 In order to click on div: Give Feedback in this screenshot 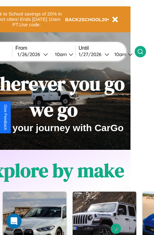, I will do `click(5, 117)`.